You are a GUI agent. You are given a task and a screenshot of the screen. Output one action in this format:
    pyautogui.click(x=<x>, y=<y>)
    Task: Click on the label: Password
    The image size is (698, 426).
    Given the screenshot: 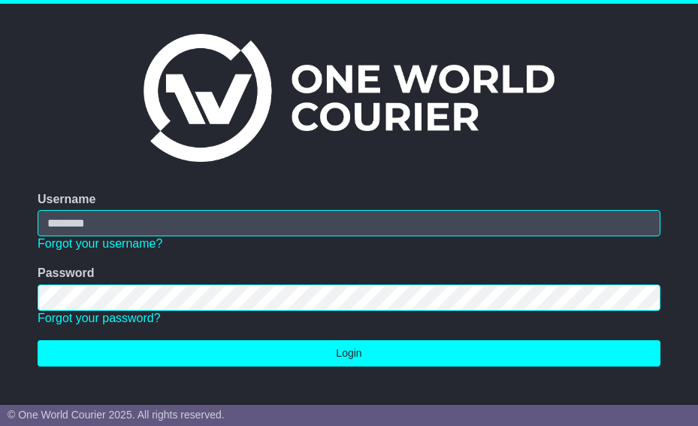 What is the action you would take?
    pyautogui.click(x=66, y=272)
    